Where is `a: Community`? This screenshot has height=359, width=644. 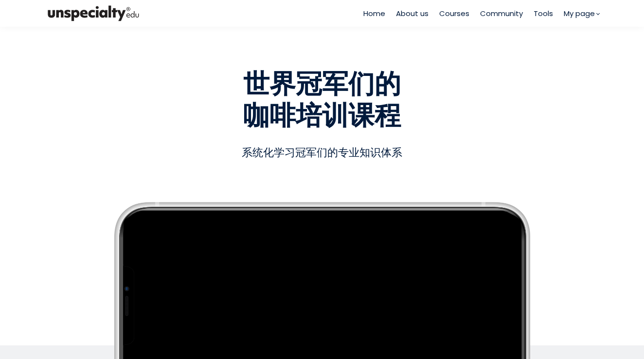 a: Community is located at coordinates (502, 13).